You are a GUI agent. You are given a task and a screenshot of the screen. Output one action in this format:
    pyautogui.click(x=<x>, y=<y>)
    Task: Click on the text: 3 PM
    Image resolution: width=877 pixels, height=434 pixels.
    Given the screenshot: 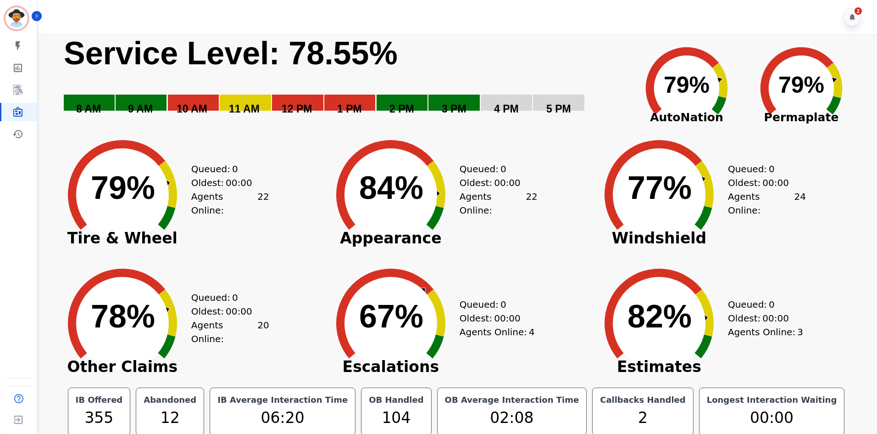 What is the action you would take?
    pyautogui.click(x=454, y=109)
    